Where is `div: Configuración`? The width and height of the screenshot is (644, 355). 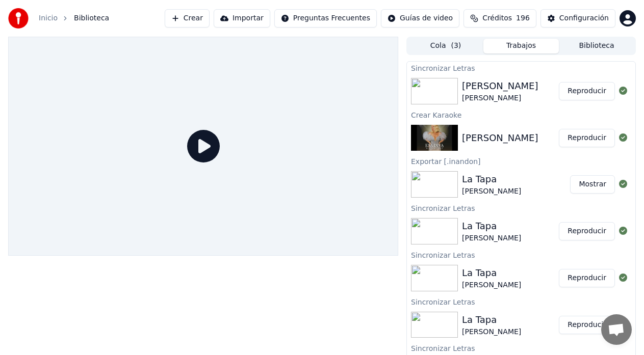 div: Configuración is located at coordinates (584, 18).